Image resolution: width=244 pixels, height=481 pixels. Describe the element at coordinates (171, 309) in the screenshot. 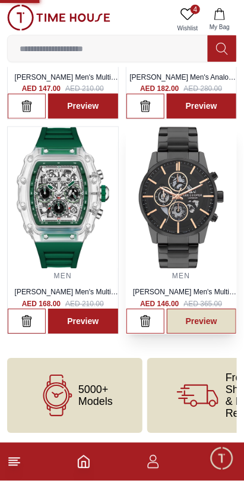

I see `span: 05:51 PM` at that location.